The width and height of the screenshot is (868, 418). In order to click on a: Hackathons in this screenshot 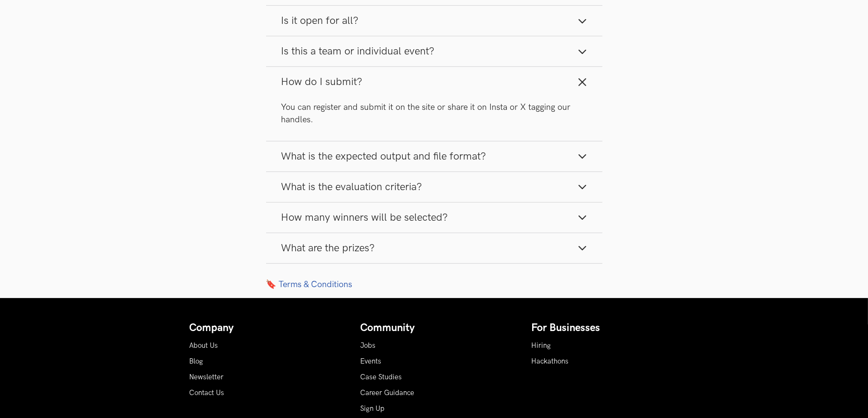, I will do `click(550, 361)`.